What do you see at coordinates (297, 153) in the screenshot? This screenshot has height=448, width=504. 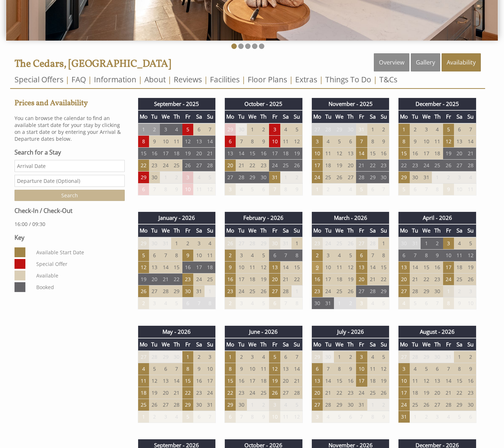 I see `td: 19` at bounding box center [297, 153].